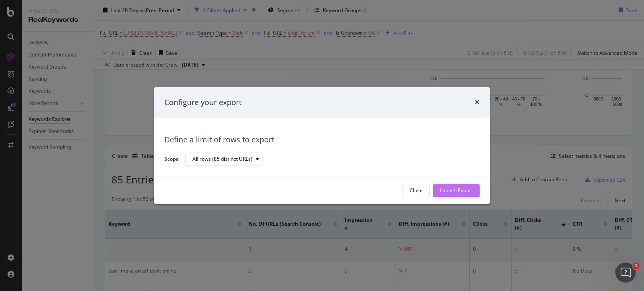 This screenshot has width=644, height=291. What do you see at coordinates (224, 159) in the screenshot?
I see `button: All rows (85 distinct URLs)` at bounding box center [224, 159].